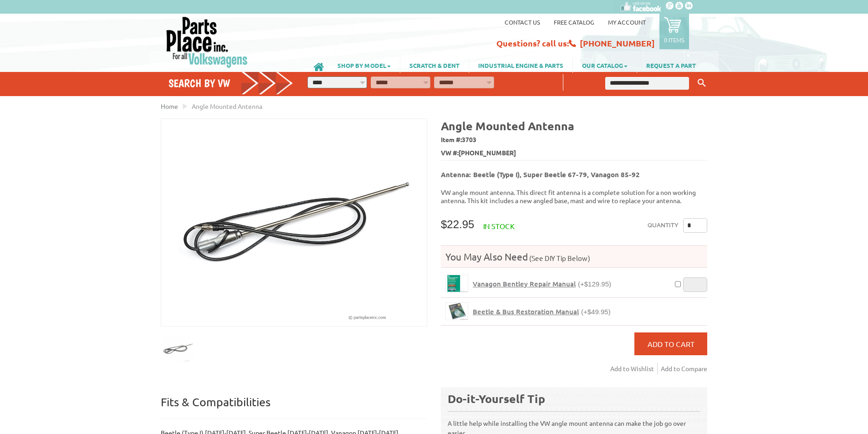  I want to click on span: Item #:, so click(573, 139).